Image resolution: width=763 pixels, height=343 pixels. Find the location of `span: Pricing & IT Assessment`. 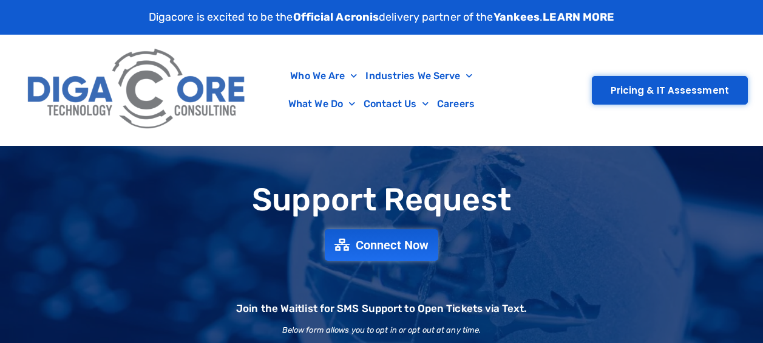

span: Pricing & IT Assessment is located at coordinates (670, 90).